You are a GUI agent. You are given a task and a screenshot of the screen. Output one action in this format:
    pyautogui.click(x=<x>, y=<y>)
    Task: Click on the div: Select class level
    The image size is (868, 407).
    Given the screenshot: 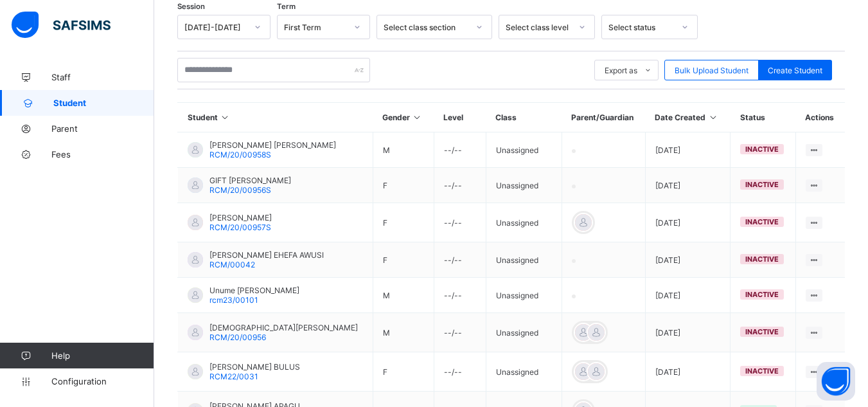 What is the action you would take?
    pyautogui.click(x=538, y=27)
    